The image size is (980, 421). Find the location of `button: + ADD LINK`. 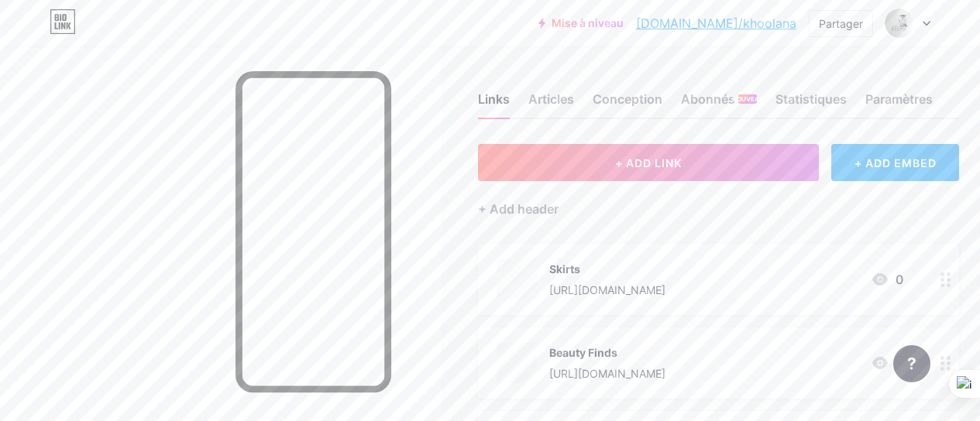

button: + ADD LINK is located at coordinates (648, 163).